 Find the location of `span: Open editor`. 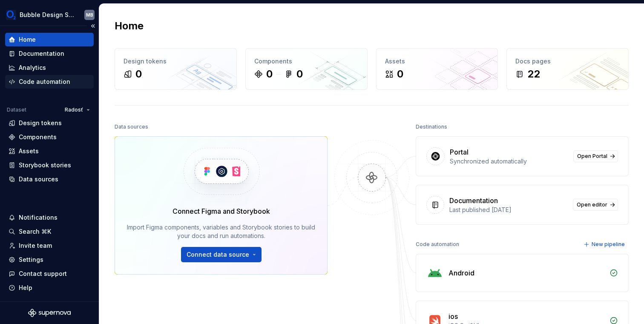

span: Open editor is located at coordinates (592, 205).